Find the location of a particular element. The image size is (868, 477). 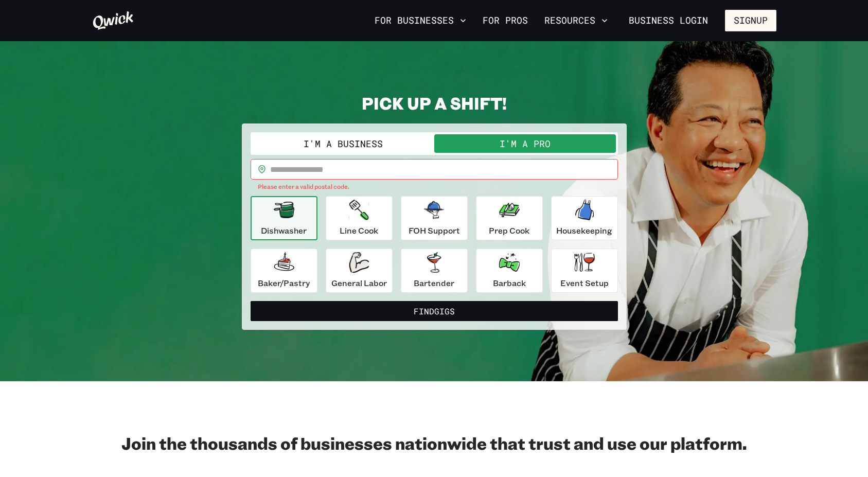

p: General Labor is located at coordinates (359, 283).